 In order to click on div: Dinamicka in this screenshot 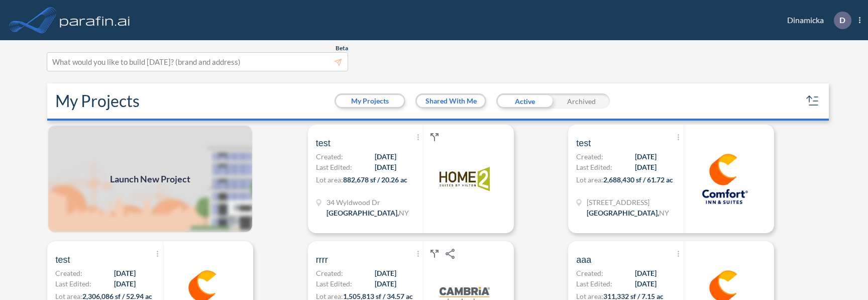, I will do `click(816, 20)`.